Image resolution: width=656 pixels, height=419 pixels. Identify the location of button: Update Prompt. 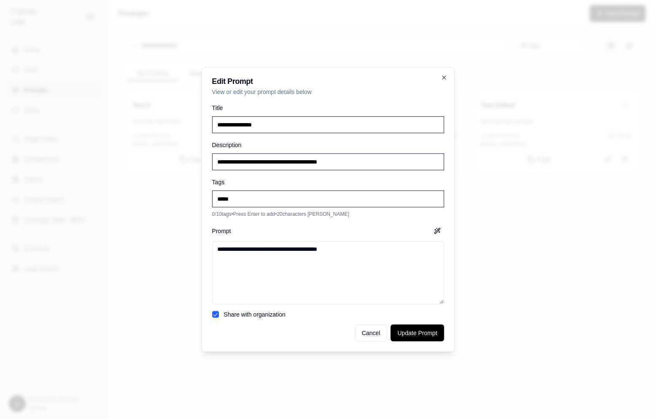
(417, 333).